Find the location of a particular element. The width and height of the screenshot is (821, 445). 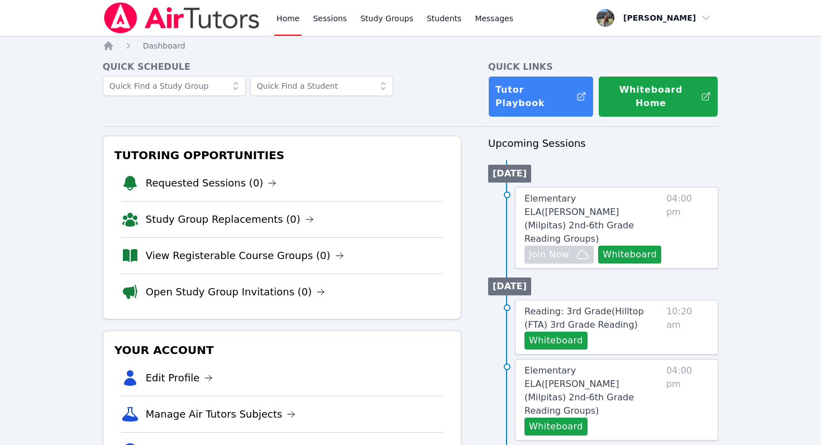

a: Reading: 3rd Grade(Hilltop (FTA) 3rd Grade Reading) is located at coordinates (593, 318).